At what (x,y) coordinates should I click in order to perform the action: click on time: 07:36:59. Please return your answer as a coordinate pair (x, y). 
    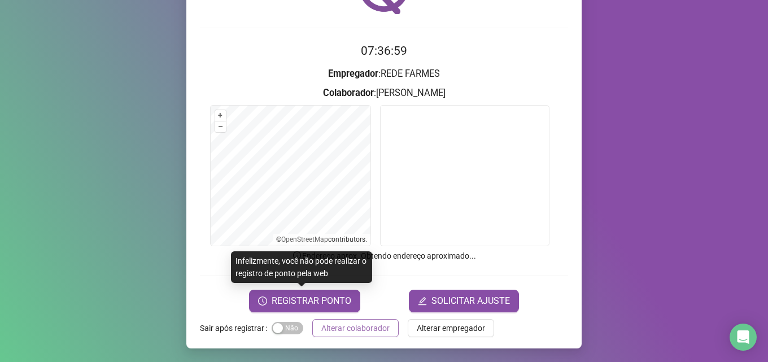
    Looking at the image, I should click on (384, 51).